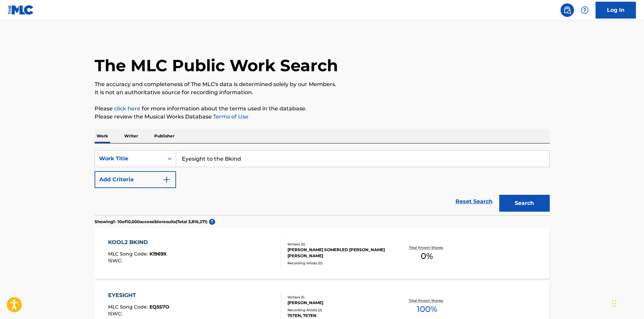  What do you see at coordinates (338, 263) in the screenshot?
I see `div: Recording Artists ( 0 )` at bounding box center [338, 263].